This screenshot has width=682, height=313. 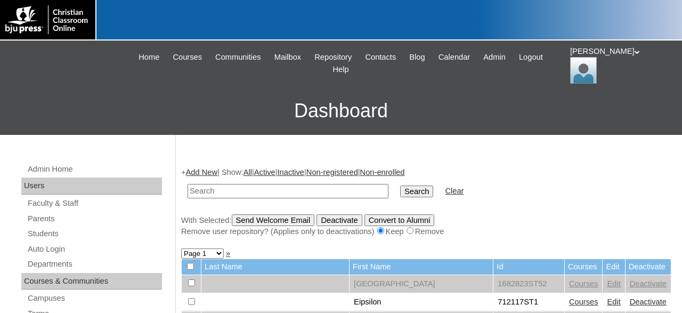 What do you see at coordinates (583, 266) in the screenshot?
I see `td: Courses` at bounding box center [583, 266].